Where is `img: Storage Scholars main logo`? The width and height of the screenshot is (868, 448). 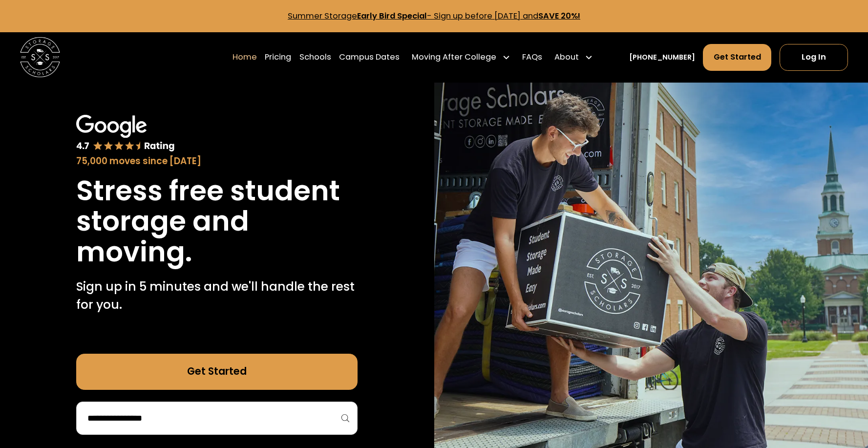 img: Storage Scholars main logo is located at coordinates (40, 57).